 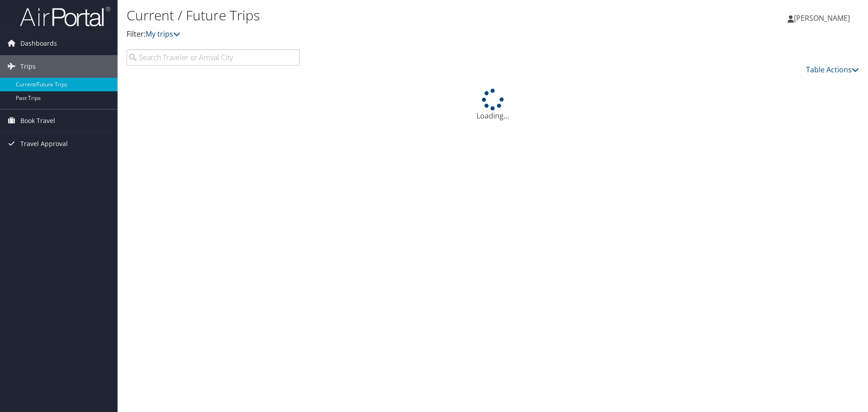 What do you see at coordinates (28, 67) in the screenshot?
I see `span: Trips` at bounding box center [28, 67].